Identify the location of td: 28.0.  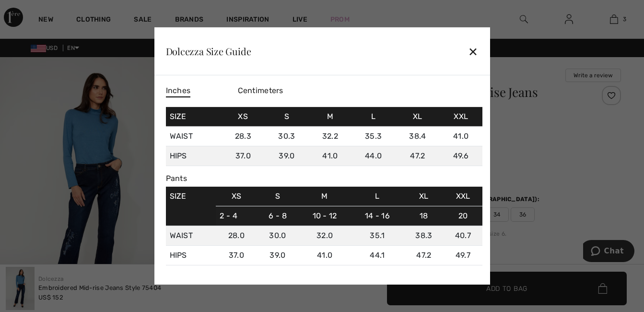
(236, 236).